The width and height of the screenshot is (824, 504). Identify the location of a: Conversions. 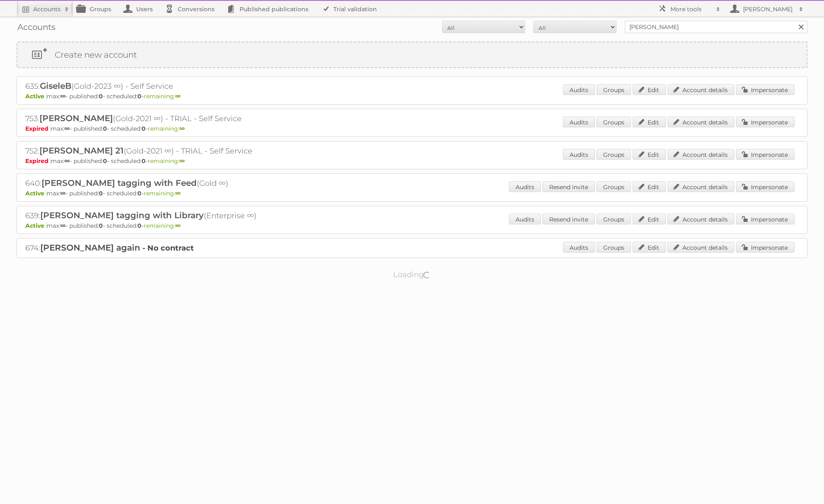
(192, 9).